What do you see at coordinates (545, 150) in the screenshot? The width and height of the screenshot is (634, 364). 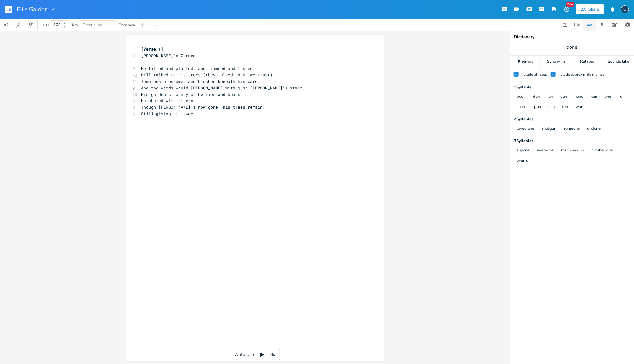 I see `button: everyone` at bounding box center [545, 150].